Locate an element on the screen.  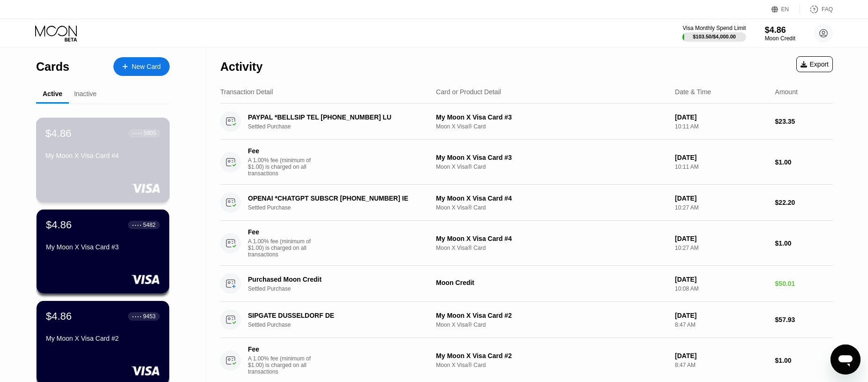
div: Purchased Moon Credit is located at coordinates (335, 279).